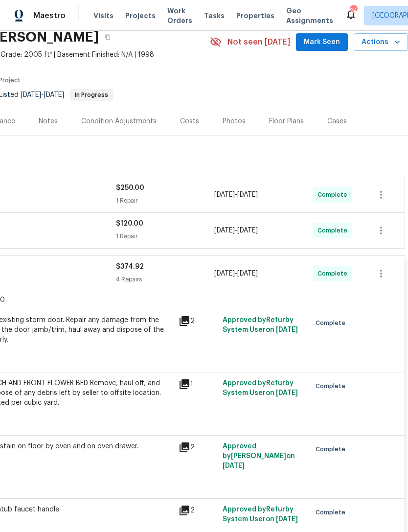 This screenshot has height=532, width=408. I want to click on span: Work Orders, so click(180, 16).